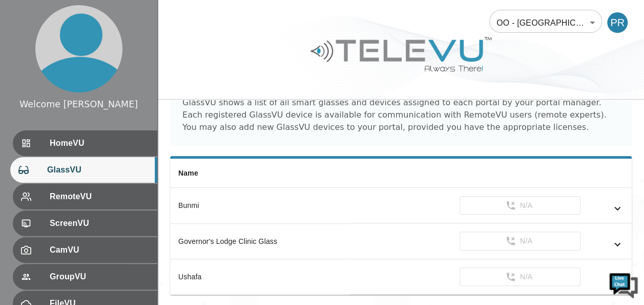  I want to click on div: Minimize live chat window, so click(181, 18).